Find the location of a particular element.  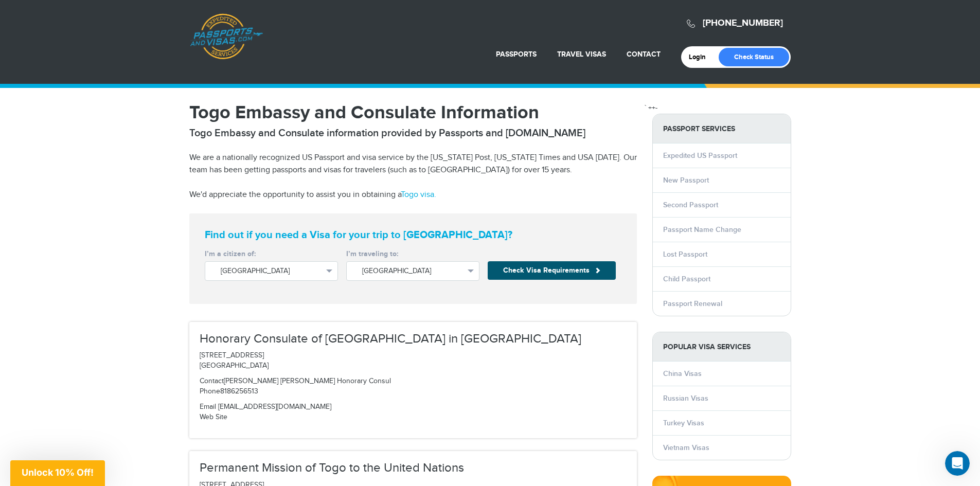

a: Web Site is located at coordinates (214, 417).